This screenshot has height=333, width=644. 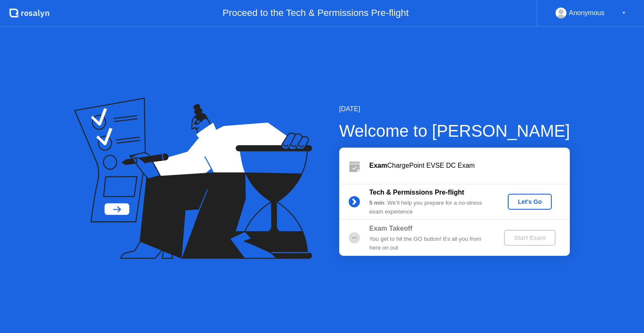 I want to click on div: You get to hit the GO button! It’s all you from here on out, so click(x=430, y=243).